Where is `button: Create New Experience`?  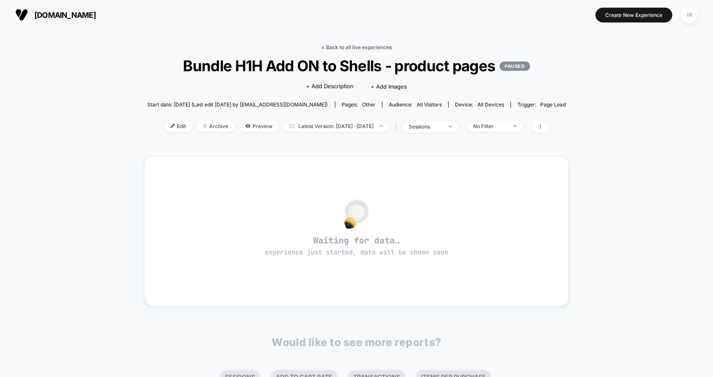
button: Create New Experience is located at coordinates (633, 15).